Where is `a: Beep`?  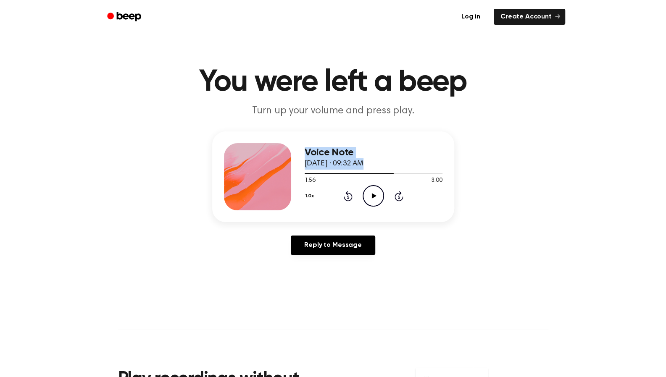
a: Beep is located at coordinates (125, 17).